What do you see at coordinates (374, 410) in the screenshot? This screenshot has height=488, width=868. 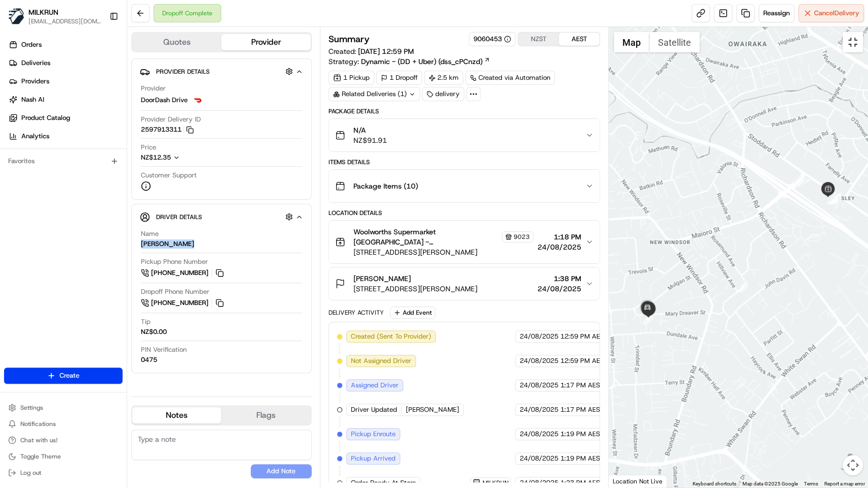 I see `span: Driver Updated` at bounding box center [374, 410].